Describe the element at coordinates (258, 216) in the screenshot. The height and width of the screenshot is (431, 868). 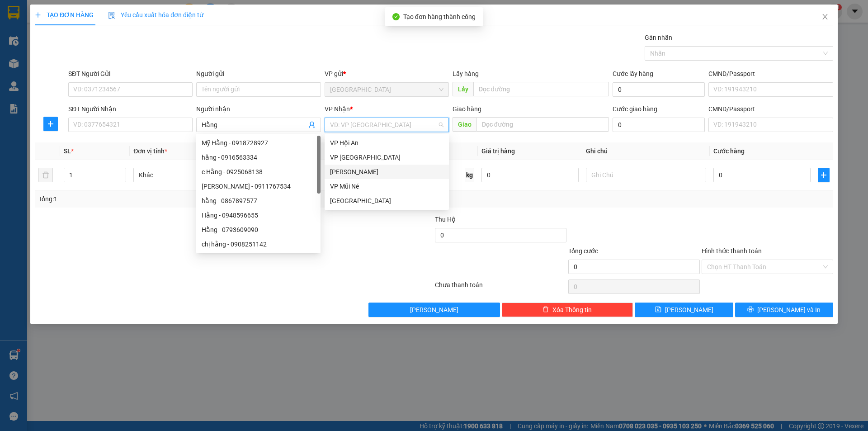
I see `div: Hằng - 0948596655` at that location.